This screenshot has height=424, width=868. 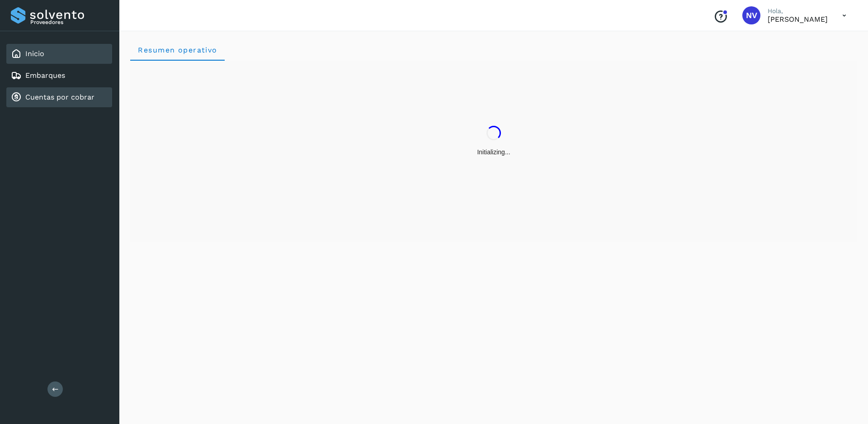 I want to click on div: Cuentas por cobrar, so click(x=59, y=97).